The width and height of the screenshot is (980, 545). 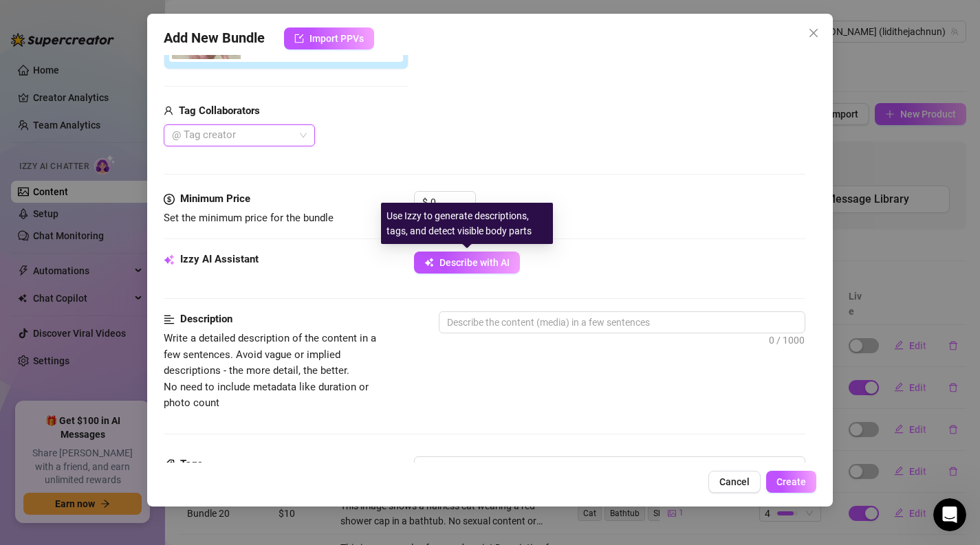 I want to click on span: Cancel, so click(x=734, y=482).